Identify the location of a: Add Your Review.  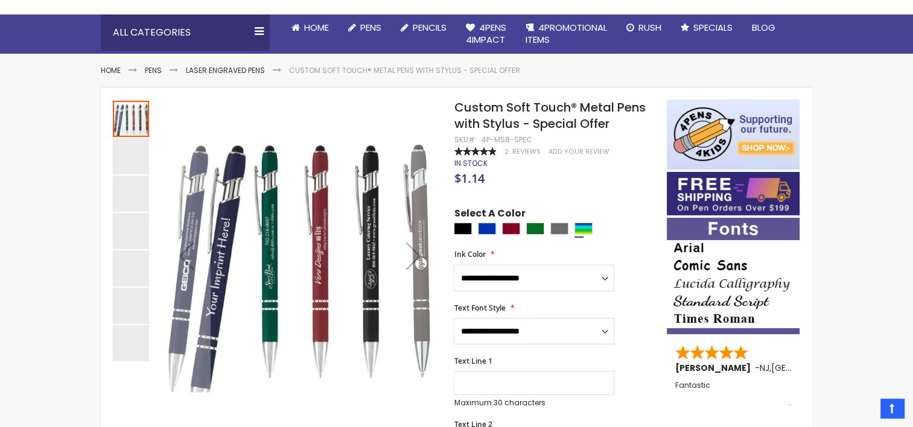
(578, 151).